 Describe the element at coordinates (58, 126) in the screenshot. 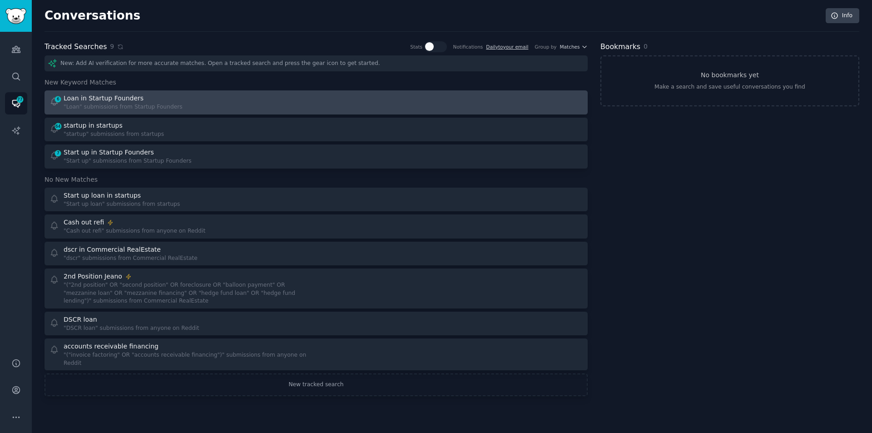

I see `span: 64` at that location.